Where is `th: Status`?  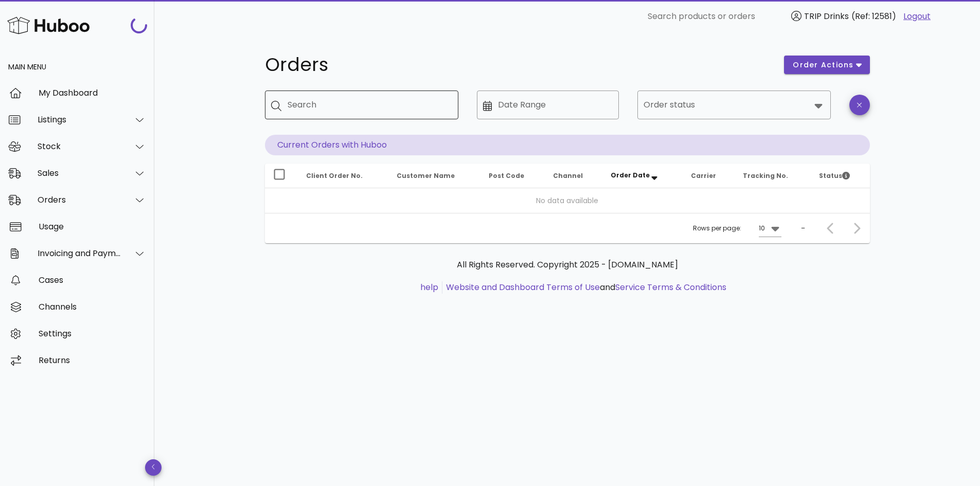 th: Status is located at coordinates (840, 176).